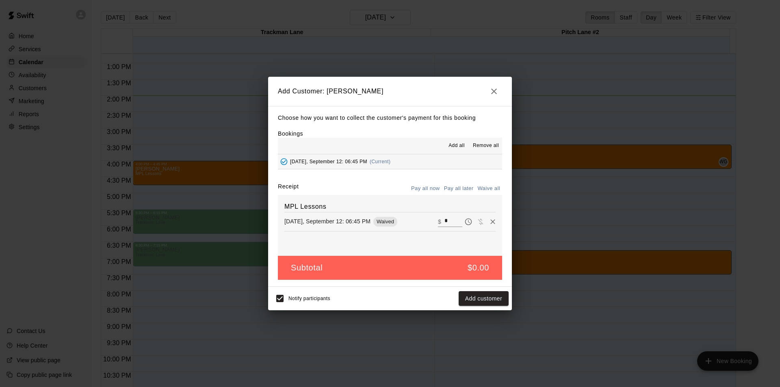 The height and width of the screenshot is (387, 780). What do you see at coordinates (457, 146) in the screenshot?
I see `button: Add all` at bounding box center [457, 146].